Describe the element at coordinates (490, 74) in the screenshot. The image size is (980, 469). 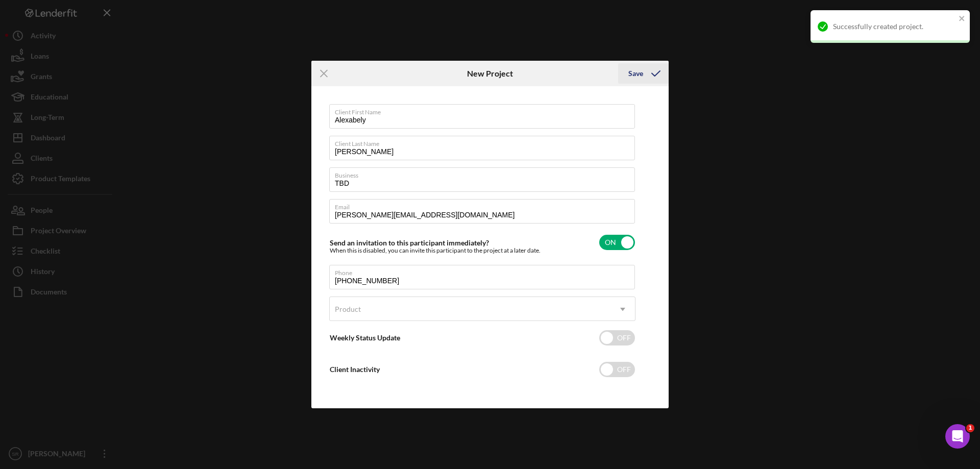
I see `h6: New Project` at that location.